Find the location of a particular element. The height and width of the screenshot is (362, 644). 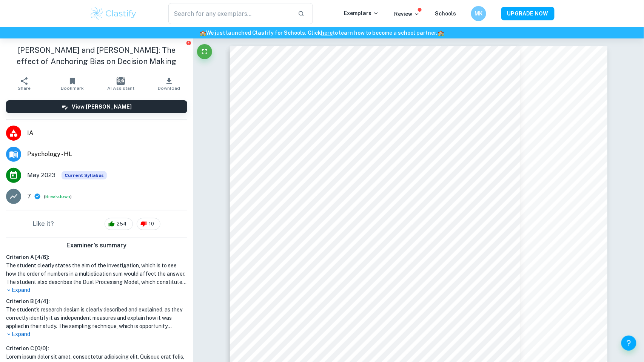

button: Report issue is located at coordinates (189, 43).